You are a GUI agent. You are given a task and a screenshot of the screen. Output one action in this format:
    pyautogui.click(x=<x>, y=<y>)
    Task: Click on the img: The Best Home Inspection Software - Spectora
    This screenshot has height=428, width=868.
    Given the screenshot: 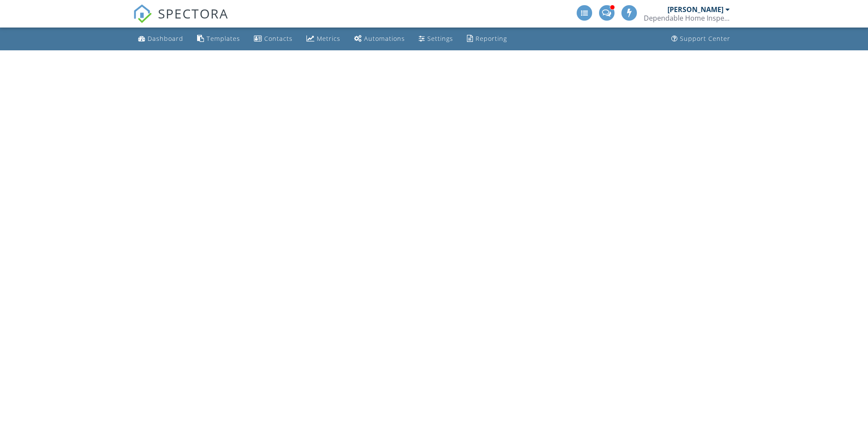 What is the action you would take?
    pyautogui.click(x=143, y=14)
    